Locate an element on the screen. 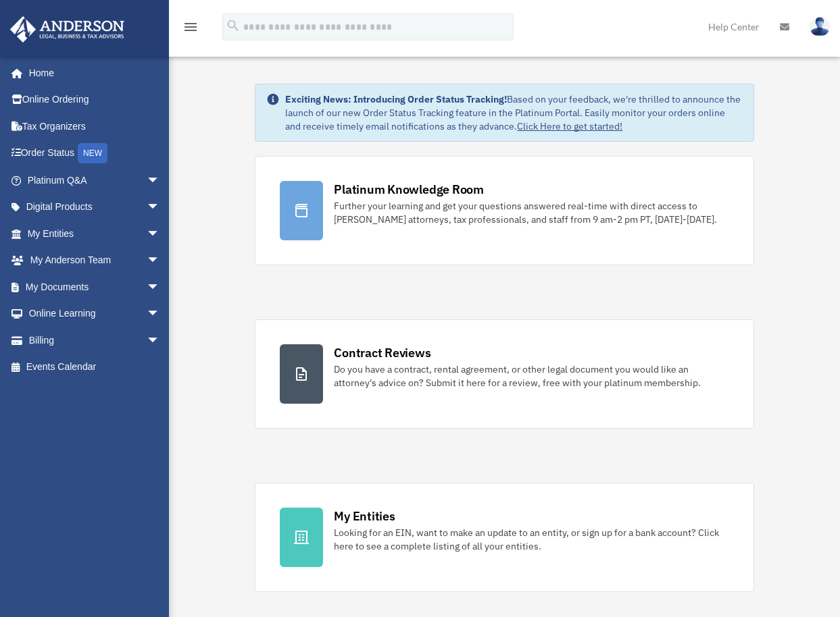  a: My Entities Looking for an EIN, want to make an update to an entity, or sign up for a bank accoun... is located at coordinates (504, 538).